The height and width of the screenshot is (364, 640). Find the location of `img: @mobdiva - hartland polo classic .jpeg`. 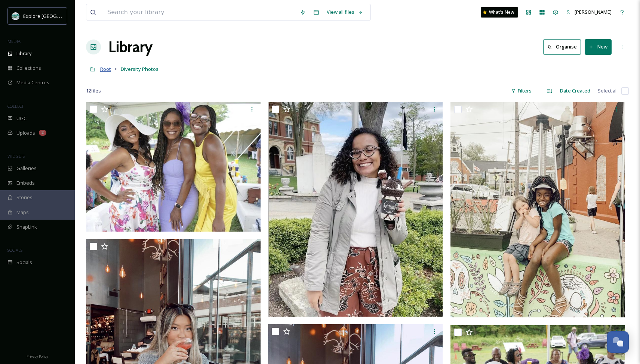

img: @mobdiva - hartland polo classic .jpeg is located at coordinates (173, 167).